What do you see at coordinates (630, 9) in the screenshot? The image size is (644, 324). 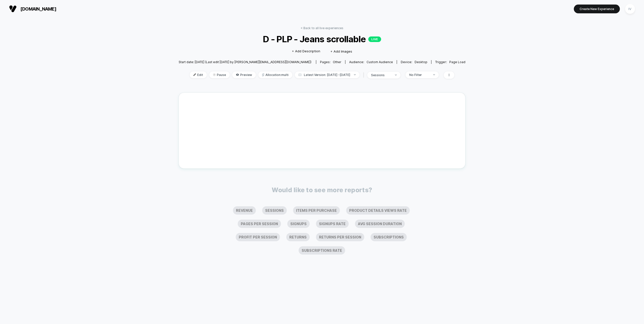 I see `button: IV` at bounding box center [630, 9].